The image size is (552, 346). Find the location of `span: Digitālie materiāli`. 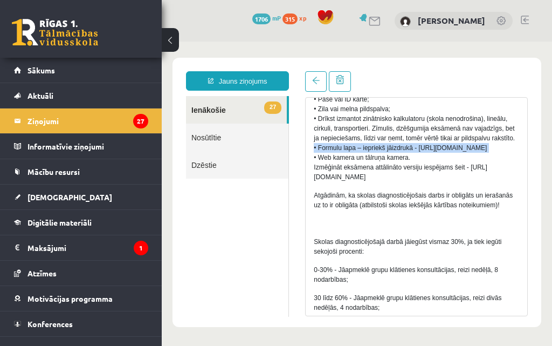

span: Digitālie materiāli is located at coordinates (59, 222).